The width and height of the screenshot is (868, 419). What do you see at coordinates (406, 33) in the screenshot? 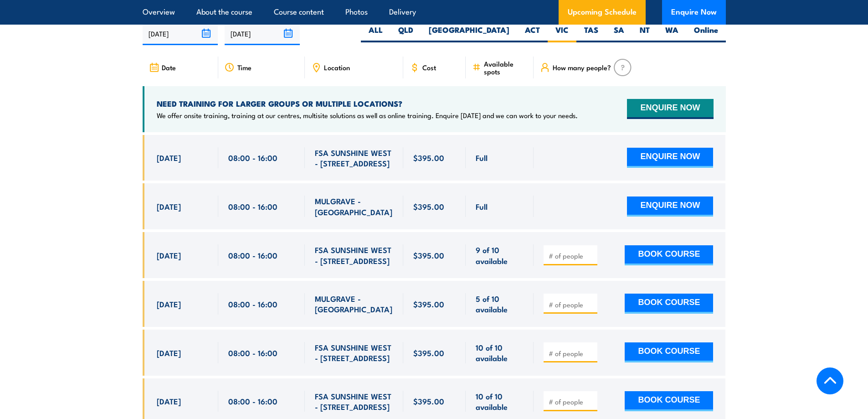
I see `label: QLD` at bounding box center [406, 33].